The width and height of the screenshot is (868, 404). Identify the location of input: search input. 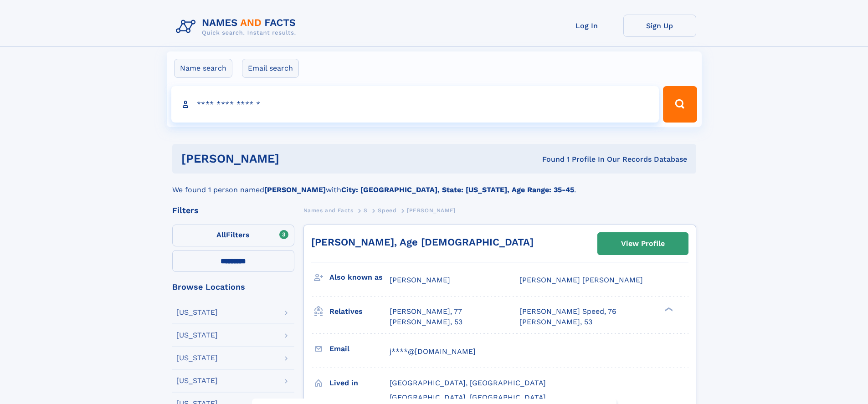
(415, 104).